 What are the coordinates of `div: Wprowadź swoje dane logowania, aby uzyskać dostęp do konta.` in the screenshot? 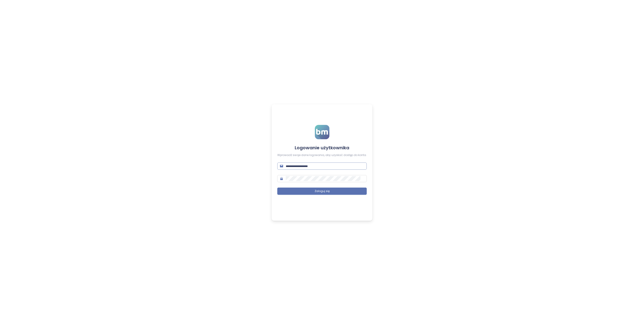 It's located at (322, 155).